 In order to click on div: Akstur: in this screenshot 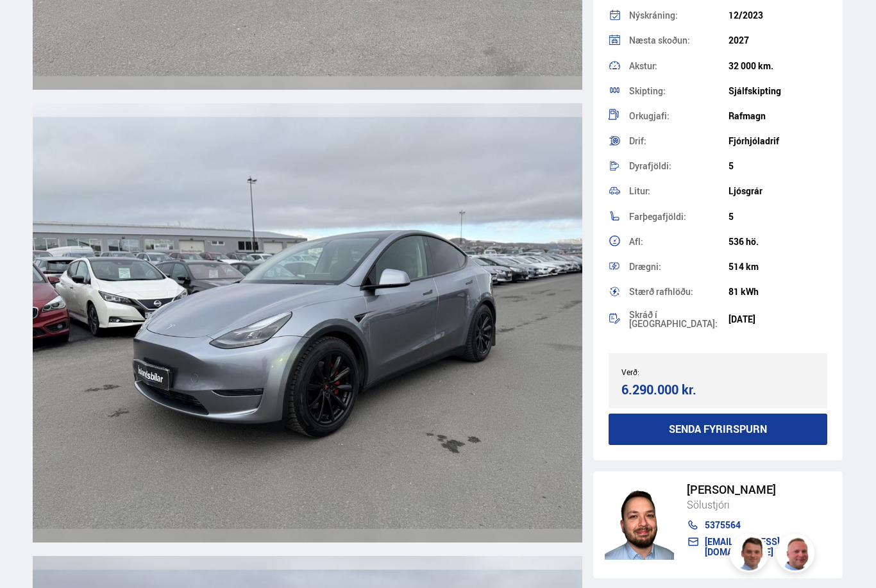, I will do `click(678, 66)`.